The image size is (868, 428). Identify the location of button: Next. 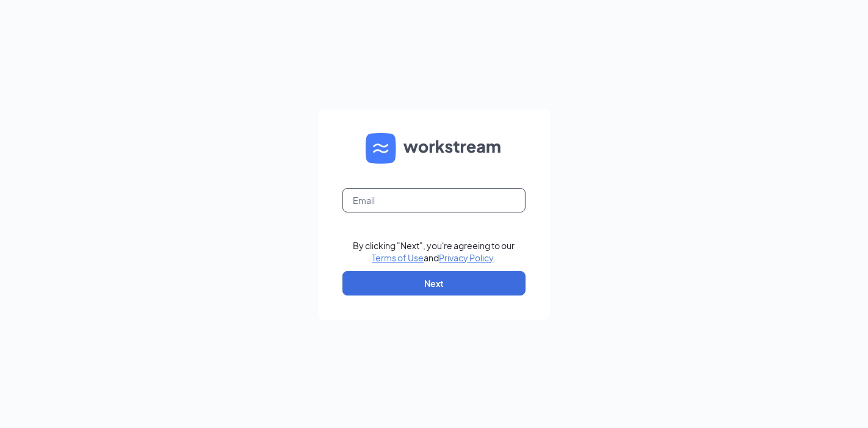
(434, 283).